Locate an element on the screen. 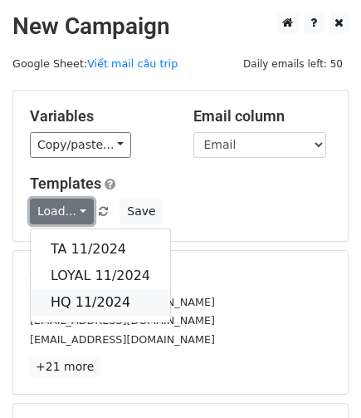 This screenshot has width=361, height=418. a: Viết mail câu trip is located at coordinates (132, 63).